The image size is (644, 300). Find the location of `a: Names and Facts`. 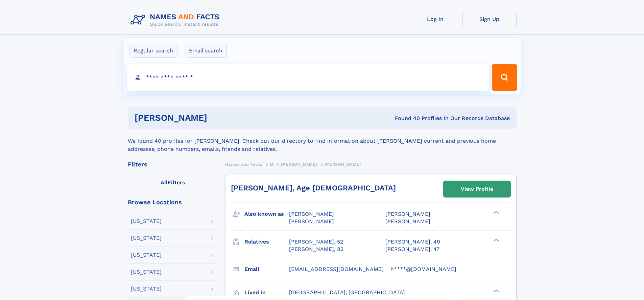

a: Names and Facts is located at coordinates (244, 164).